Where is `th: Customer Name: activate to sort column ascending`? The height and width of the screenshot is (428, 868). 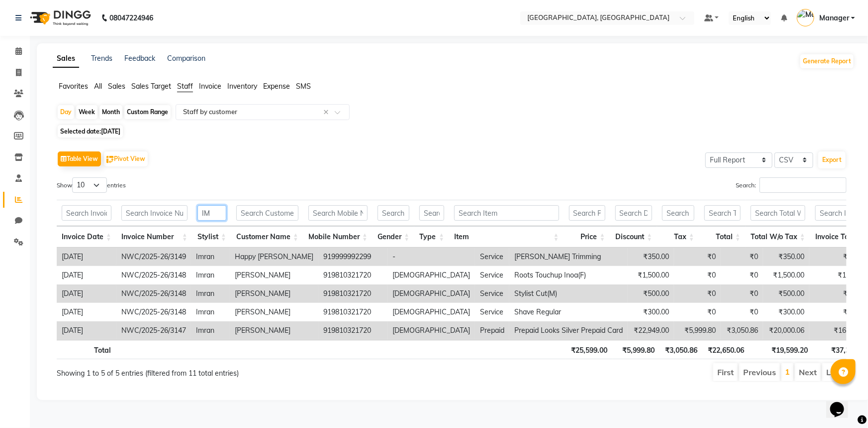 th: Customer Name: activate to sort column ascending is located at coordinates (267, 236).